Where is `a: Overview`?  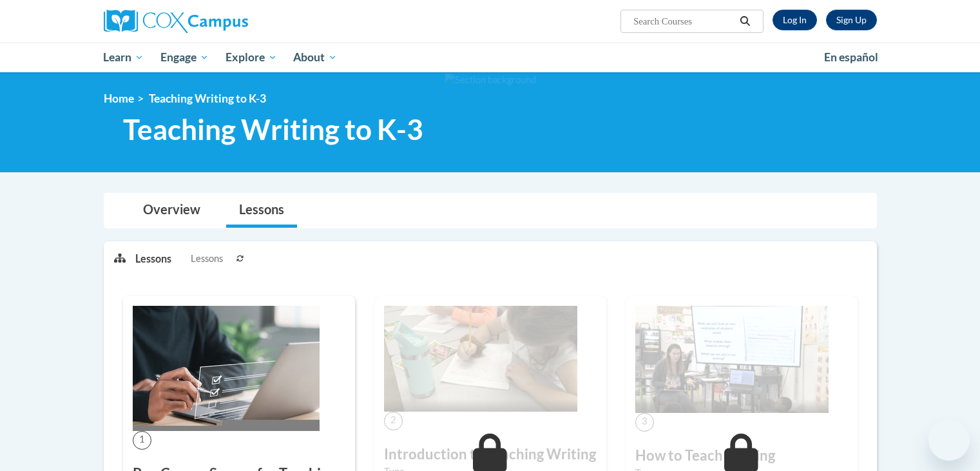 a: Overview is located at coordinates (172, 210).